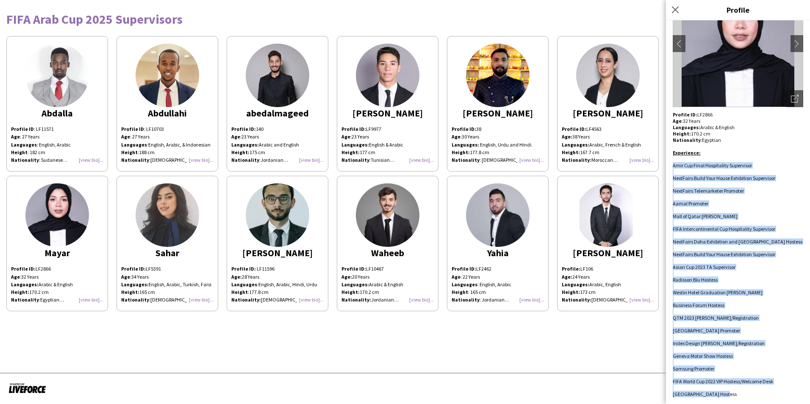 The image size is (810, 404). What do you see at coordinates (567, 277) in the screenshot?
I see `b: Age:` at bounding box center [567, 277].